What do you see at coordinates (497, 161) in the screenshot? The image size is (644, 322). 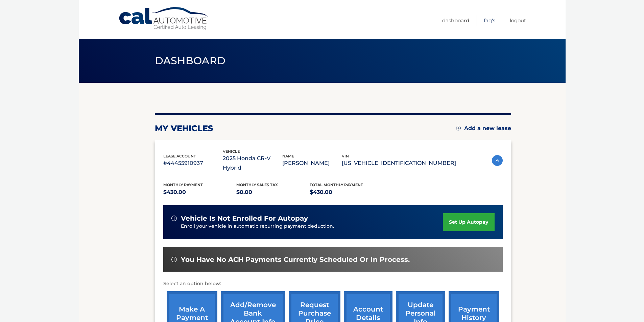 I see `img: accordion-active.svg` at bounding box center [497, 161].